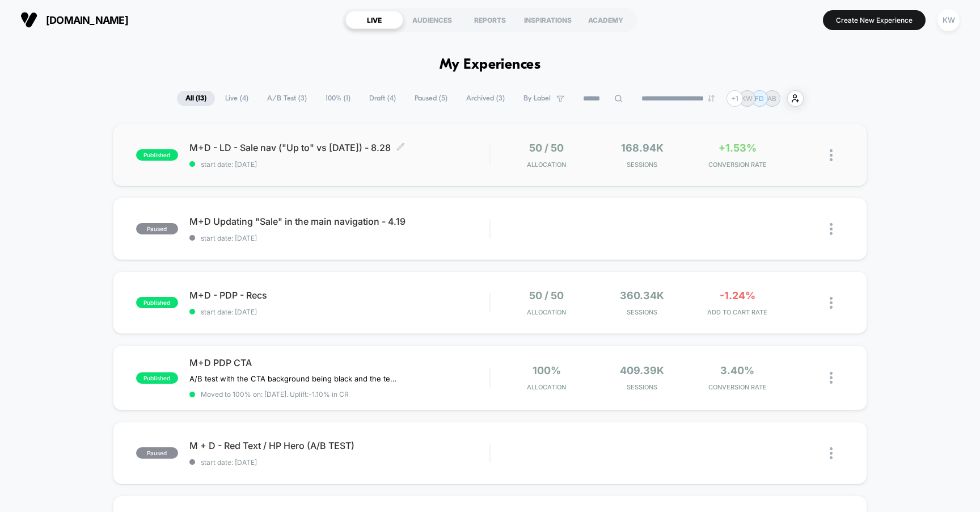  I want to click on span: 168.94k, so click(643, 148).